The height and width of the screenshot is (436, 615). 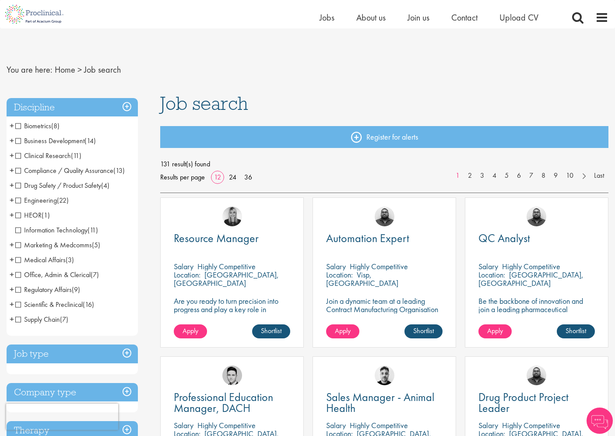 What do you see at coordinates (232, 375) in the screenshot?
I see `a: Connor Lynes` at bounding box center [232, 375].